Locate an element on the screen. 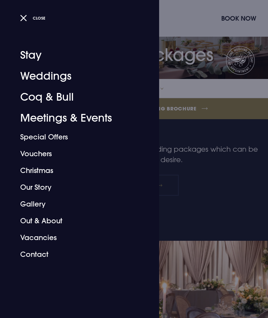  button: Close is located at coordinates (33, 18).